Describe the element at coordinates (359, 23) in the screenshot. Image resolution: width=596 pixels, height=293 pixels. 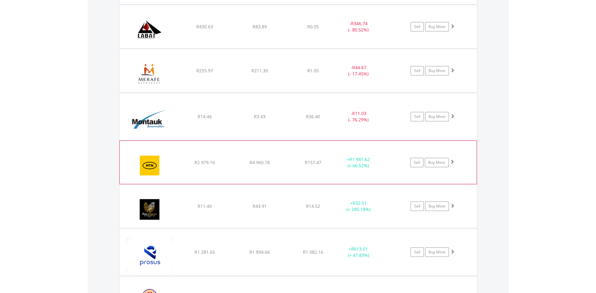
I see `span: R346.74` at that location.